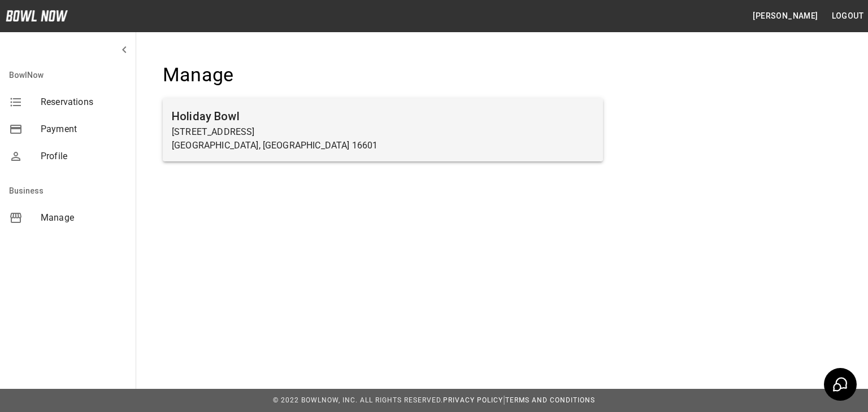  What do you see at coordinates (84, 129) in the screenshot?
I see `span: Payment` at bounding box center [84, 129].